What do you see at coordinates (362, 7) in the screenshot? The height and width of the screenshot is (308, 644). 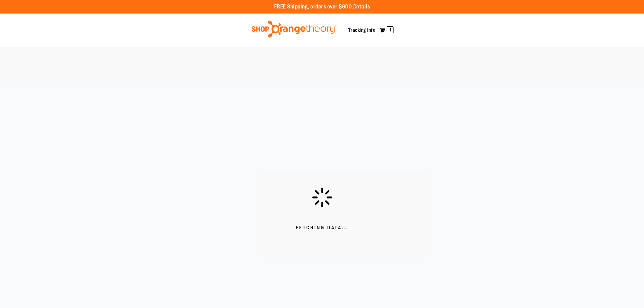 I see `a: Details` at bounding box center [362, 7].